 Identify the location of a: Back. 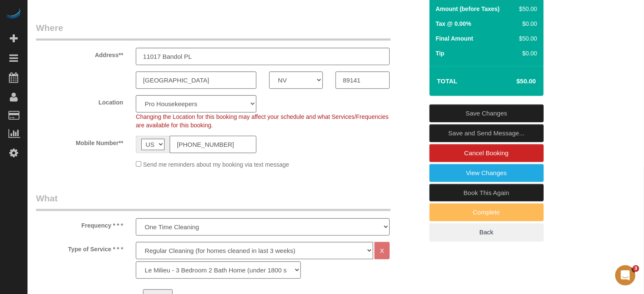
(487, 232).